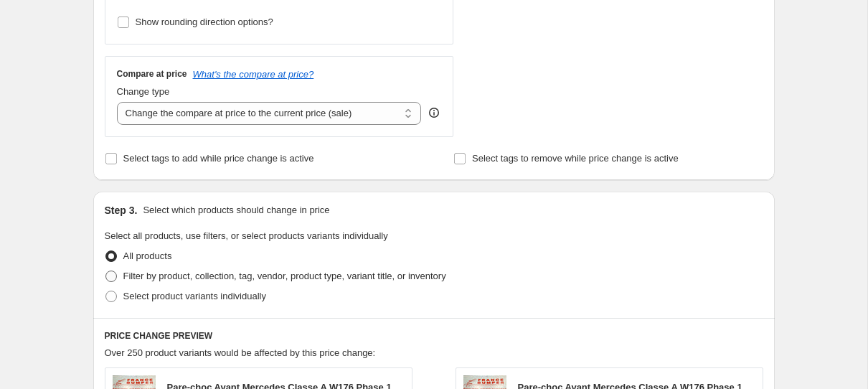 The width and height of the screenshot is (868, 389). What do you see at coordinates (434, 112) in the screenshot?
I see `div: help` at bounding box center [434, 112].